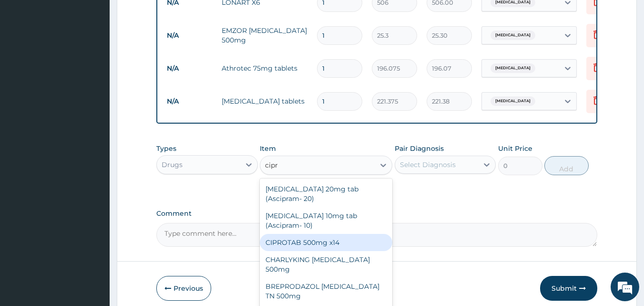 The width and height of the screenshot is (644, 306). What do you see at coordinates (105, 60) in the screenshot?
I see `div: Chat with us now` at bounding box center [105, 60].